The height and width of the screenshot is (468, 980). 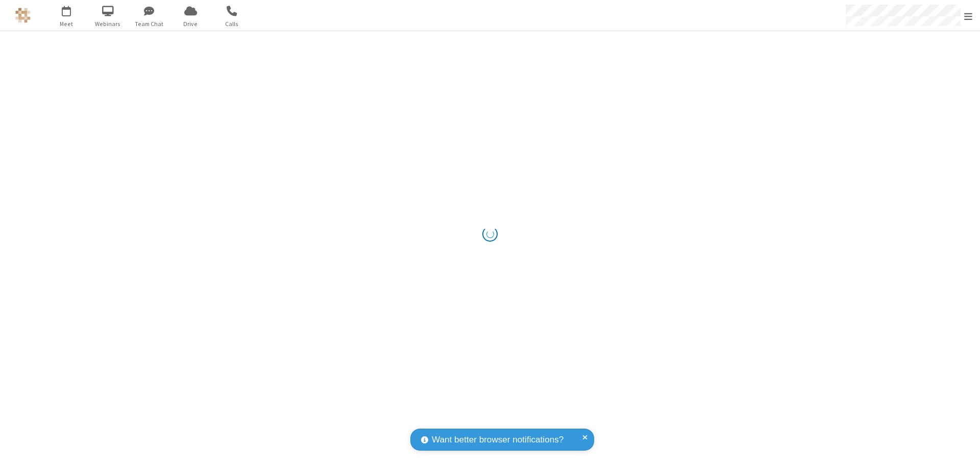 I want to click on span: Drive, so click(x=190, y=24).